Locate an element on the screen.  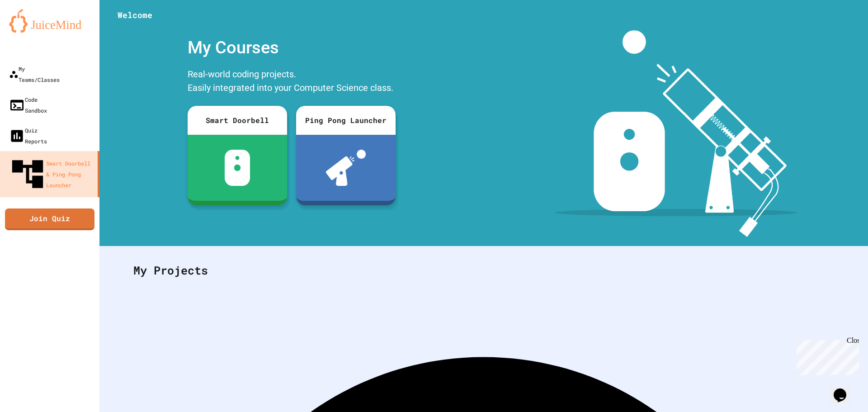
div: Smart Doorbell & Ping Pong Launcher is located at coordinates (52, 174).